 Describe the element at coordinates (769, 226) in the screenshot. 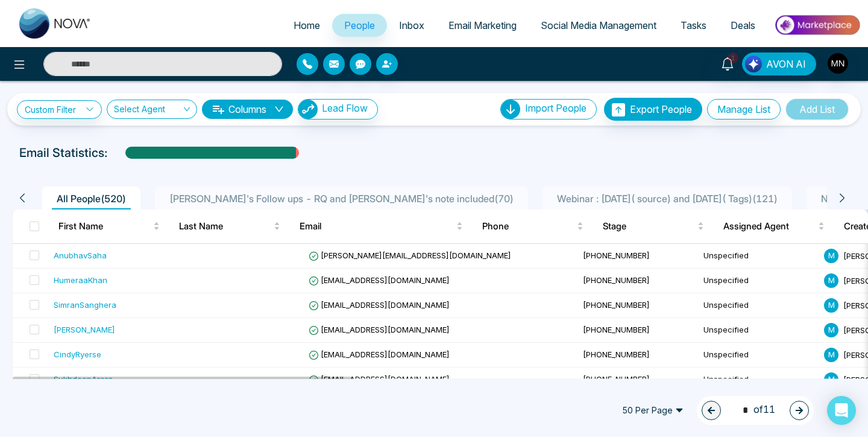

I see `span: Assigned Agent` at that location.